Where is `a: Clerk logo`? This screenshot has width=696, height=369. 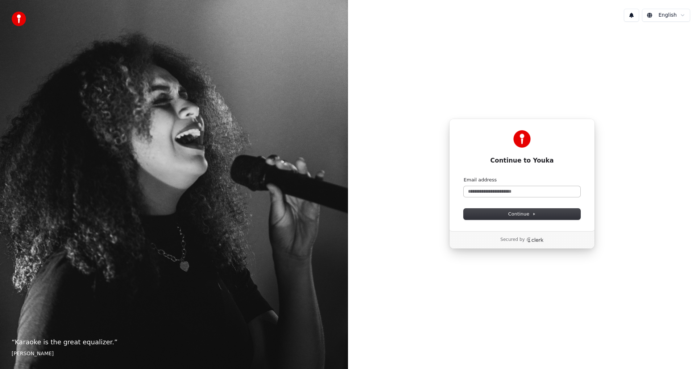 a: Clerk logo is located at coordinates (535, 240).